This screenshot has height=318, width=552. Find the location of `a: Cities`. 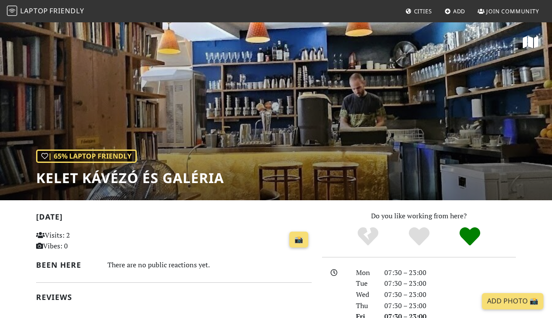

a: Cities is located at coordinates (419, 11).